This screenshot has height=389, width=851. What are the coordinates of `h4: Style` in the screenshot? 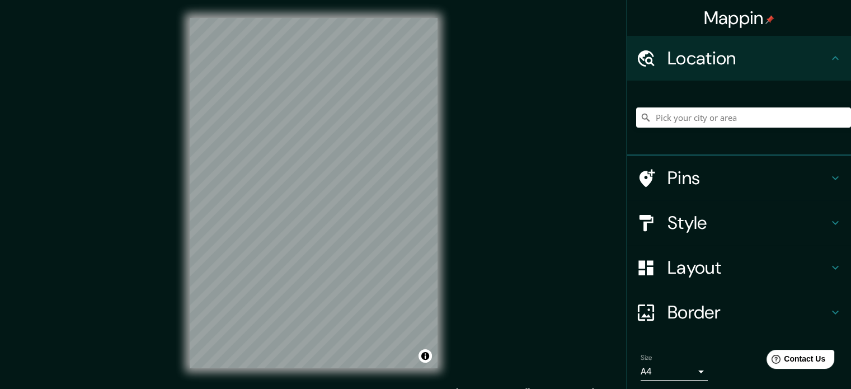 It's located at (748, 223).